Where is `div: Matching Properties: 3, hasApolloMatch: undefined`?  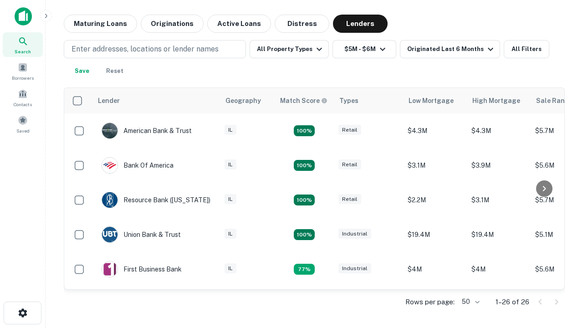
div: Matching Properties: 3, hasApolloMatch: undefined is located at coordinates (304, 269).